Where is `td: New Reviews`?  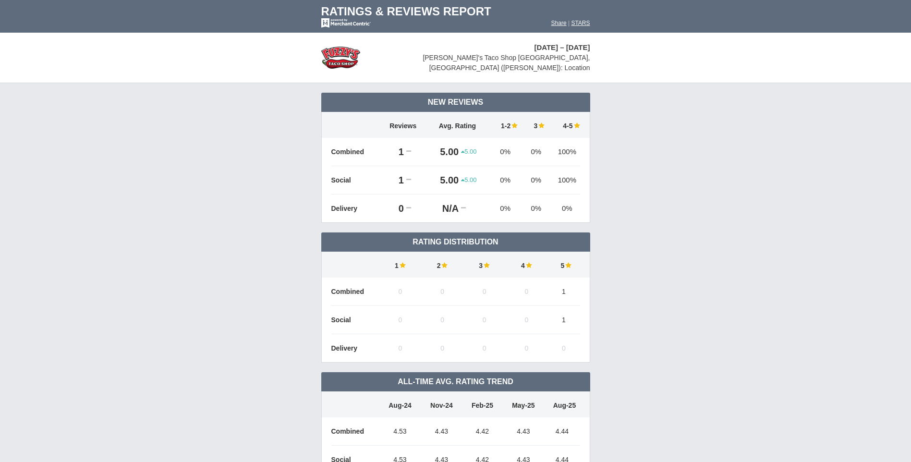
td: New Reviews is located at coordinates (456, 102).